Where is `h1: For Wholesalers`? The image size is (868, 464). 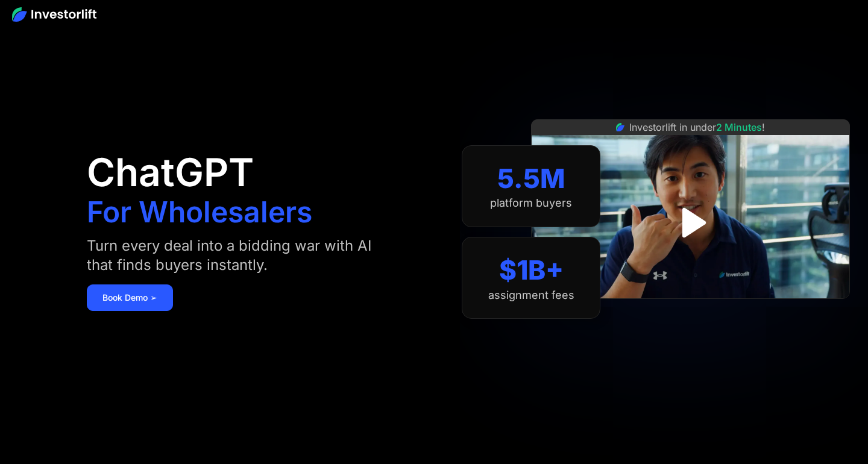 h1: For Wholesalers is located at coordinates (200, 213).